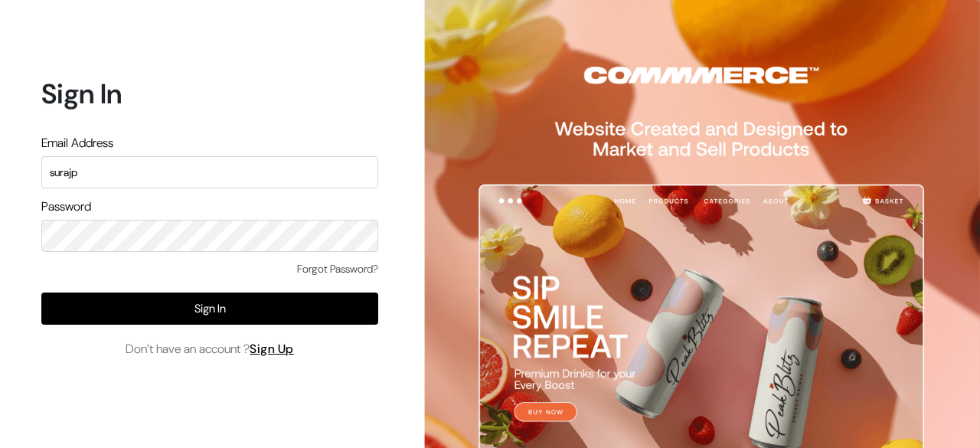 This screenshot has height=448, width=980. I want to click on a: Forgot Password?, so click(338, 269).